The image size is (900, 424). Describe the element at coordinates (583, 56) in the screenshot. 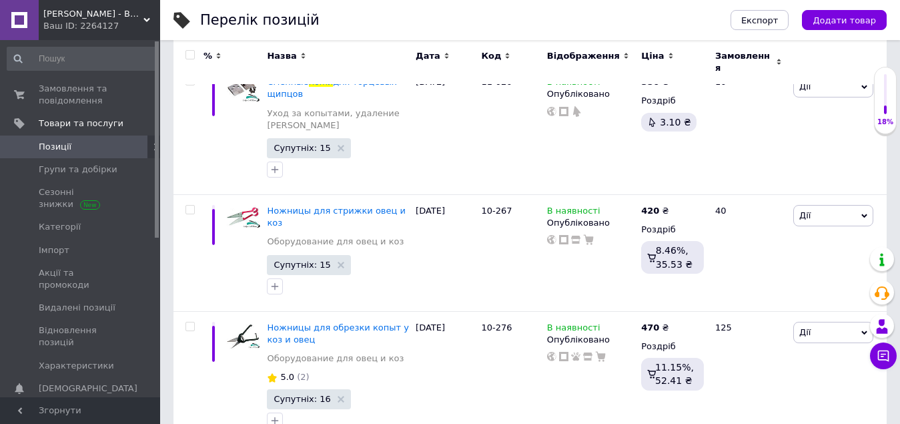

I see `span: Відображення` at that location.